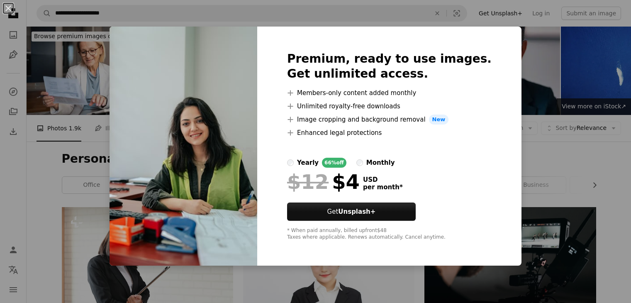 The image size is (631, 303). Describe the element at coordinates (383, 180) in the screenshot. I see `span: USD` at that location.